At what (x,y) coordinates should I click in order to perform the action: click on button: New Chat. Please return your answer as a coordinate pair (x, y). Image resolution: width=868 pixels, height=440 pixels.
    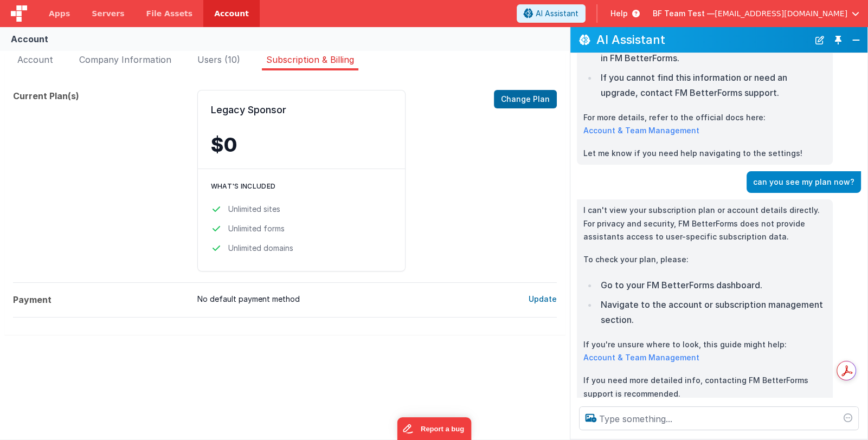
    Looking at the image, I should click on (819, 40).